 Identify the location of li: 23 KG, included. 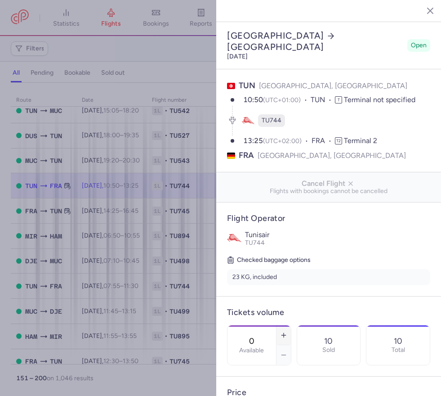
(329, 277).